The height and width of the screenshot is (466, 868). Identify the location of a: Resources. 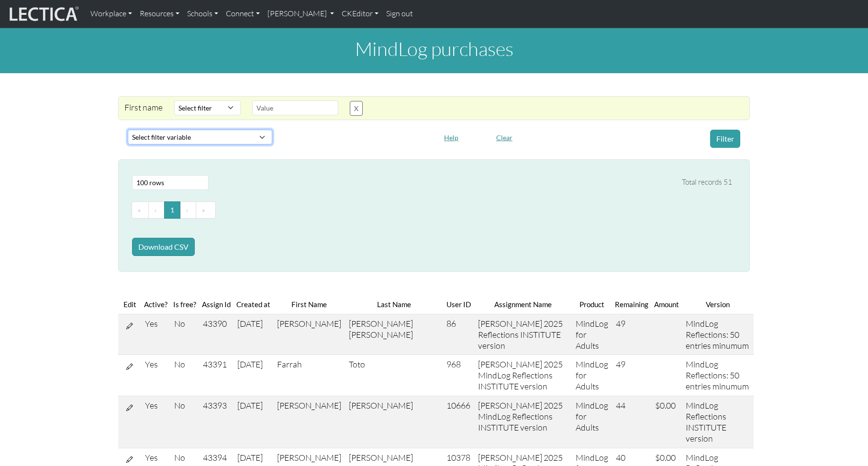
(160, 14).